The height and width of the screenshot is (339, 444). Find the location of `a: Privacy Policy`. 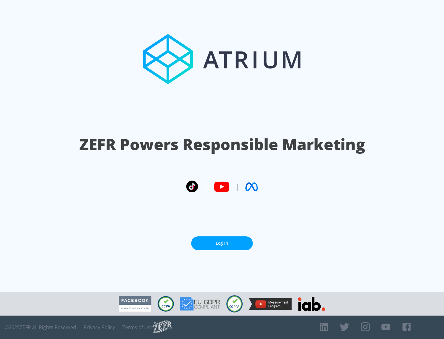

a: Privacy Policy is located at coordinates (99, 327).